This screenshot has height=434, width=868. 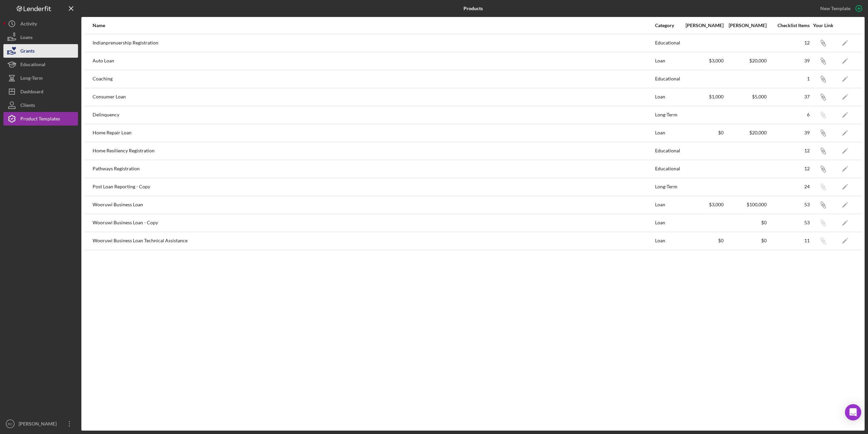 What do you see at coordinates (32, 93) in the screenshot?
I see `div: Dashboard` at bounding box center [32, 93].